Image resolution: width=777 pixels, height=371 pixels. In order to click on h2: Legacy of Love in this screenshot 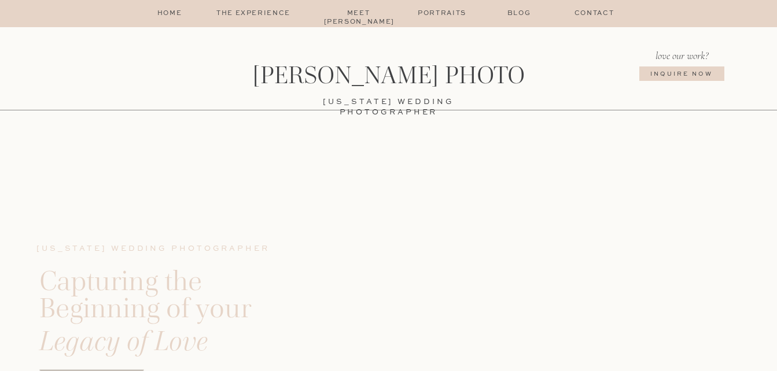, I will do `click(187, 346)`.